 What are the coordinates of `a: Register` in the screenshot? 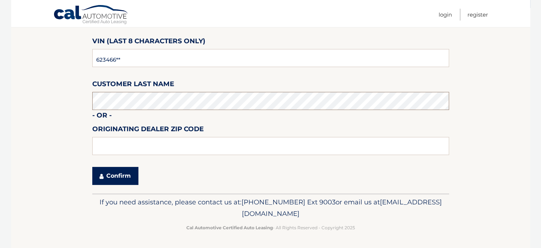 It's located at (477, 14).